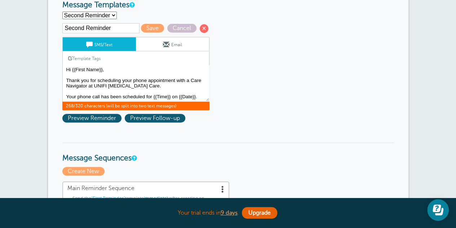 This screenshot has height=228, width=456. What do you see at coordinates (93, 118) in the screenshot?
I see `a: Preview Reminder` at bounding box center [93, 118].